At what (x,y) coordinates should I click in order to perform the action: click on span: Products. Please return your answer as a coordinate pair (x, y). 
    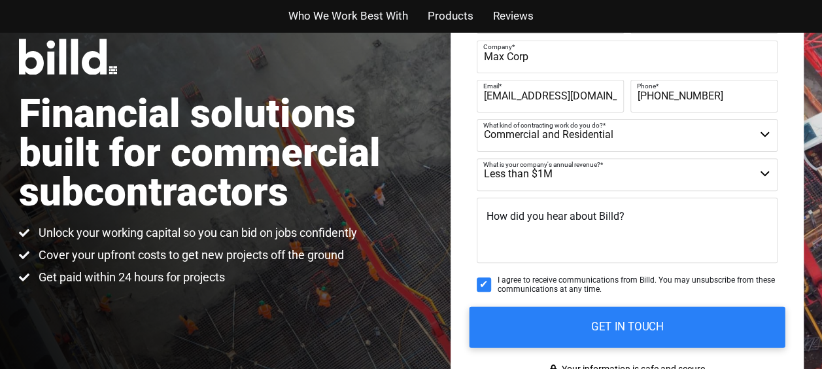
    Looking at the image, I should click on (451, 16).